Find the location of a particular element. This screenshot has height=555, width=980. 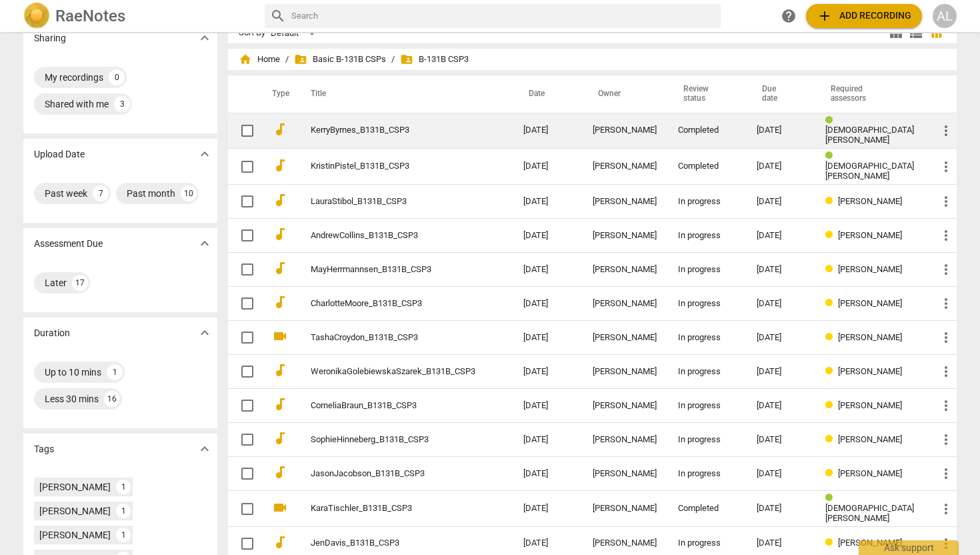

div: 16 is located at coordinates (112, 398).